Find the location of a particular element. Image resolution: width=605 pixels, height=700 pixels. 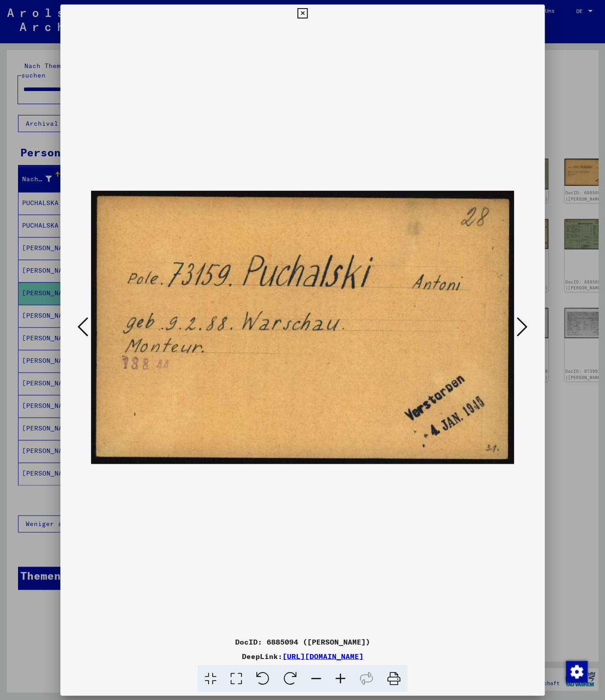

img: Zustimmung ändern is located at coordinates (577, 672).